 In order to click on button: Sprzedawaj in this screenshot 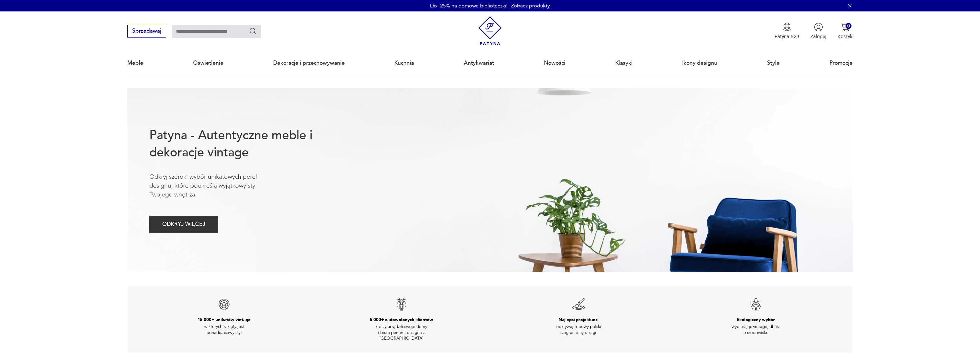, I will do `click(146, 31)`.